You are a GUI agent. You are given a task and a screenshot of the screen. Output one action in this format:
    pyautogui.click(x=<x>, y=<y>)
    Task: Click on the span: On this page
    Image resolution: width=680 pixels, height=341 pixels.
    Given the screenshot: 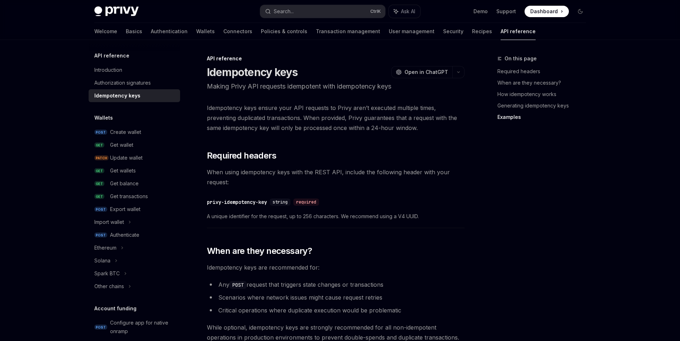 What is the action you would take?
    pyautogui.click(x=520, y=59)
    